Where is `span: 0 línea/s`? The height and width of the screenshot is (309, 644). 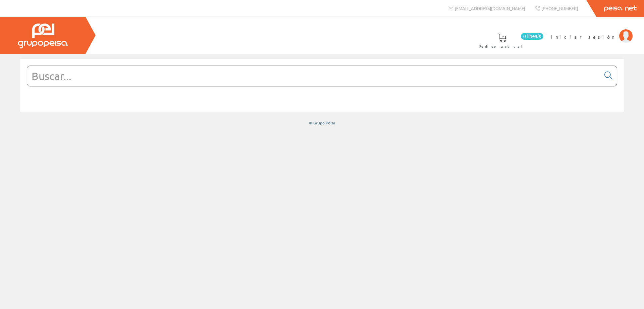
span: 0 línea/s is located at coordinates (532, 36).